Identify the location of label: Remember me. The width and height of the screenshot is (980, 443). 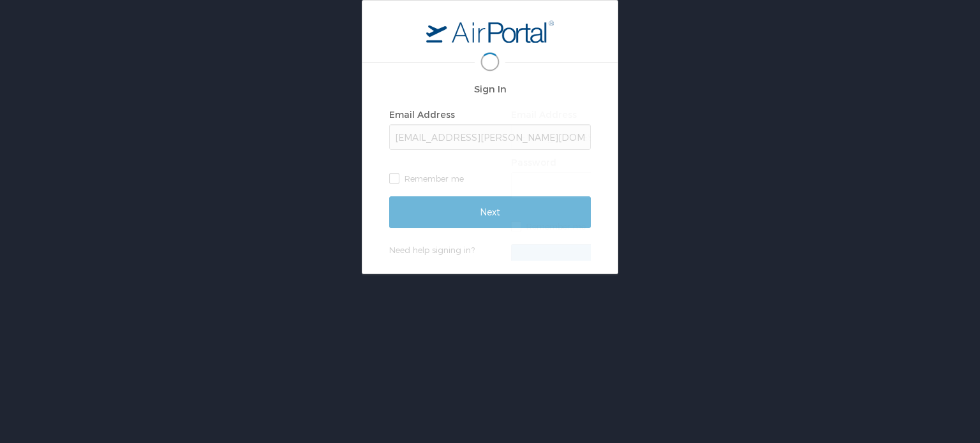
(612, 226).